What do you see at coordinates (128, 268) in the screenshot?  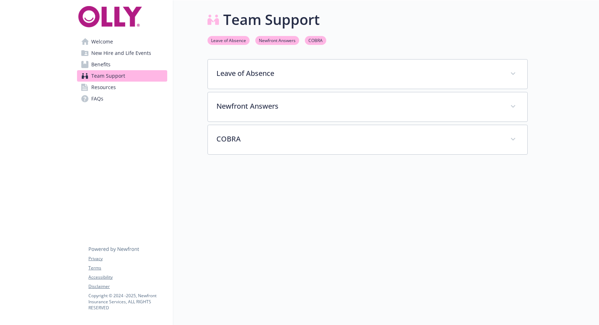 I see `a: Terms` at bounding box center [128, 268].